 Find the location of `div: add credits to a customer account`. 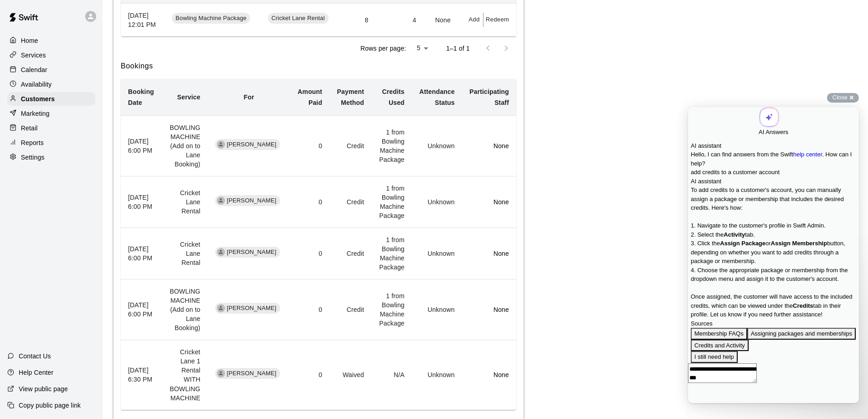

div: add credits to a customer account is located at coordinates (47, 65).